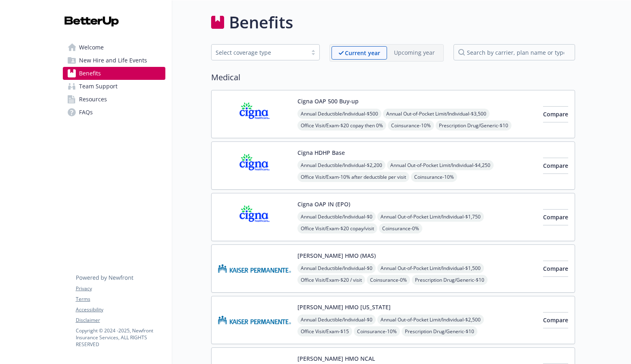 Image resolution: width=631 pixels, height=364 pixels. Describe the element at coordinates (114, 112) in the screenshot. I see `a: FAQs` at that location.